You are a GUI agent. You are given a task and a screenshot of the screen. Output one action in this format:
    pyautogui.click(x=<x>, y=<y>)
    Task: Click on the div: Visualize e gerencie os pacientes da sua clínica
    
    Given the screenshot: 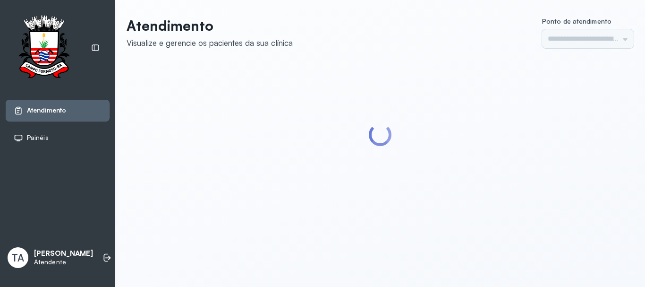 What is the action you would take?
    pyautogui.click(x=210, y=43)
    